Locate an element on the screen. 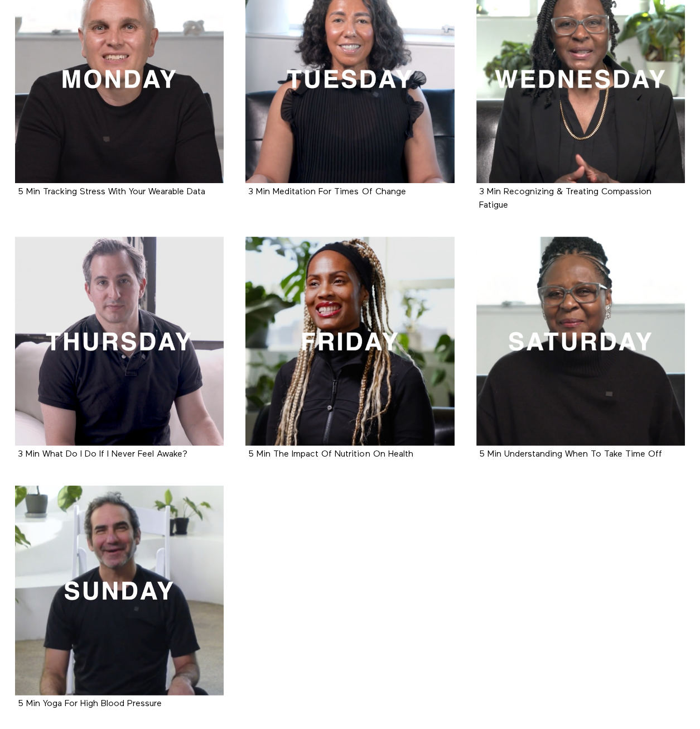 This screenshot has width=700, height=729. strong: 3 Min What Do I Do If I Never Feel Awake? is located at coordinates (102, 455).